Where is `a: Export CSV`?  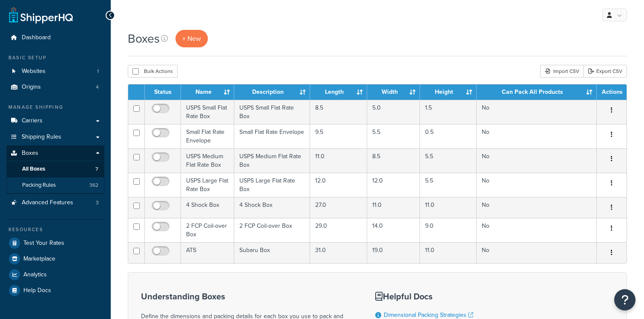
a: Export CSV is located at coordinates (606, 71).